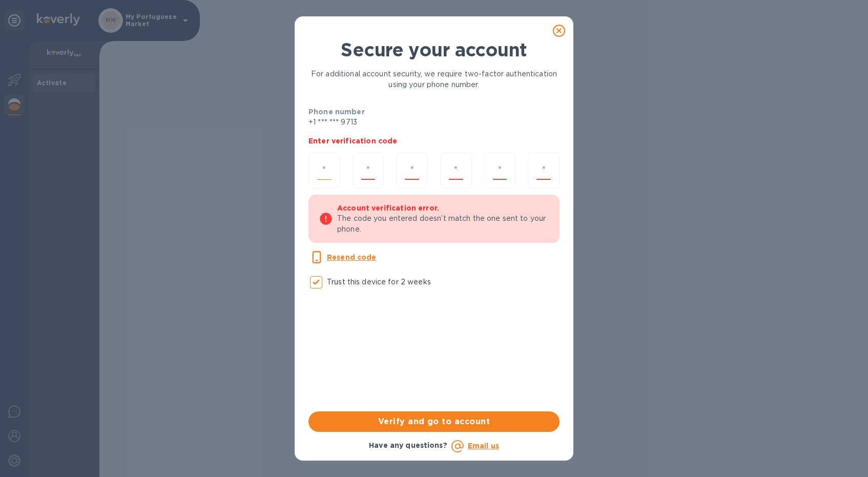 Image resolution: width=868 pixels, height=477 pixels. Describe the element at coordinates (379, 282) in the screenshot. I see `p: Trust this device for 2 weeks` at that location.